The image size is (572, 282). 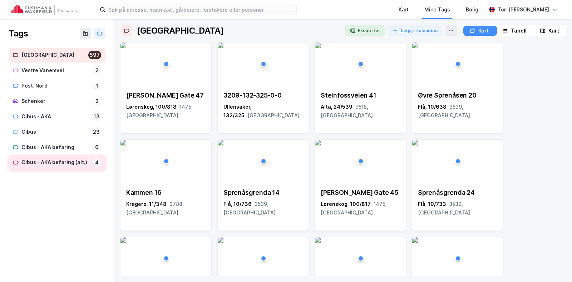 What do you see at coordinates (97, 117) in the screenshot?
I see `div: 13` at bounding box center [97, 117].